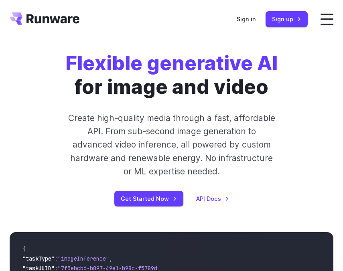  Describe the element at coordinates (287, 19) in the screenshot. I see `a: Sign up` at that location.